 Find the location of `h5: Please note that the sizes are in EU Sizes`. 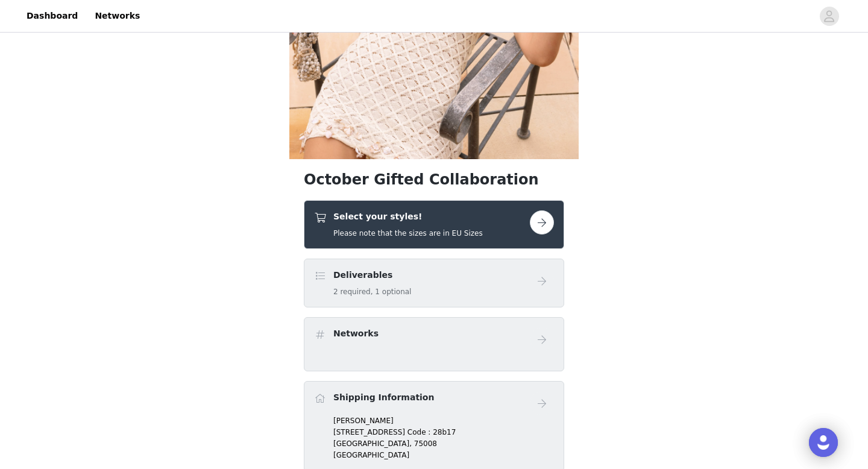

h5: Please note that the sizes are in EU Sizes is located at coordinates (408, 233).